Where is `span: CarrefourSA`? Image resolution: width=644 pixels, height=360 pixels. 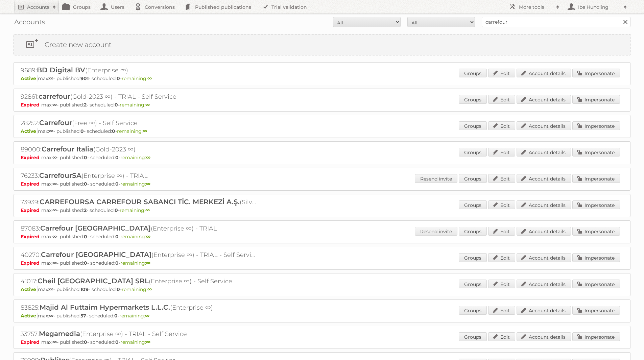 span: CarrefourSA is located at coordinates (60, 176).